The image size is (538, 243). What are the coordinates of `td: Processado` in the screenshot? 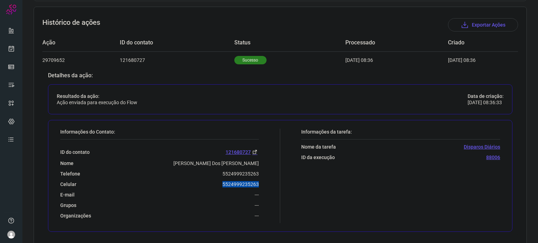 It's located at (396, 43).